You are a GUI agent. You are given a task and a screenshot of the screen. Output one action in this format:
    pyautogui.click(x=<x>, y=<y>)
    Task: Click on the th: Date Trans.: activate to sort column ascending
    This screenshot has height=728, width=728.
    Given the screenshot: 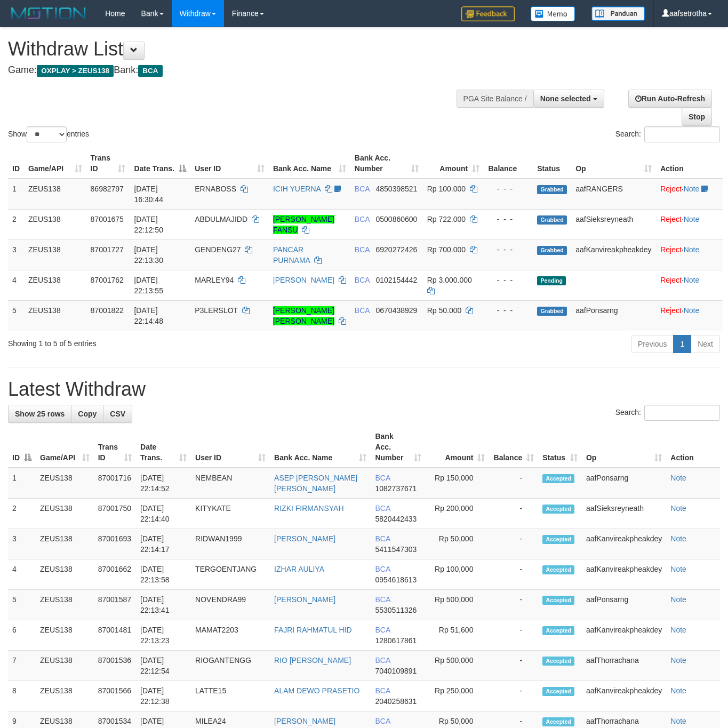 What is the action you would take?
    pyautogui.click(x=163, y=447)
    